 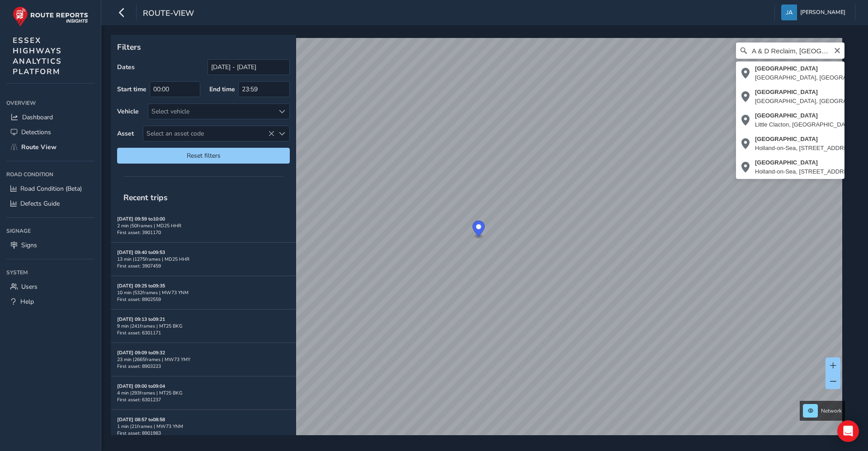 I want to click on button: Reset filters, so click(x=203, y=156).